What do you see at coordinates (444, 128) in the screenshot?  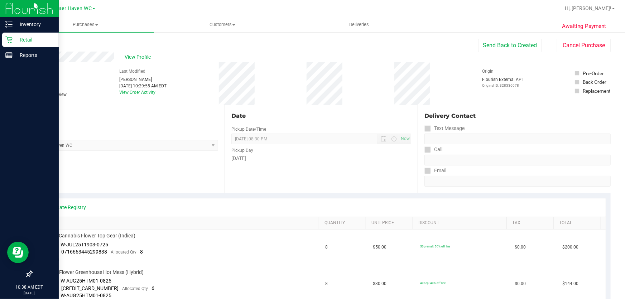 I see `label: Text Message` at bounding box center [444, 128].